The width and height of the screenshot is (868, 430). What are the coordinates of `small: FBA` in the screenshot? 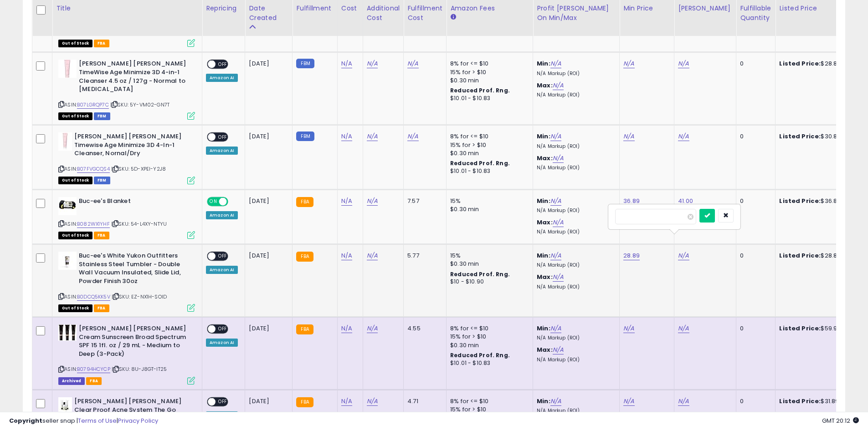 It's located at (304, 202).